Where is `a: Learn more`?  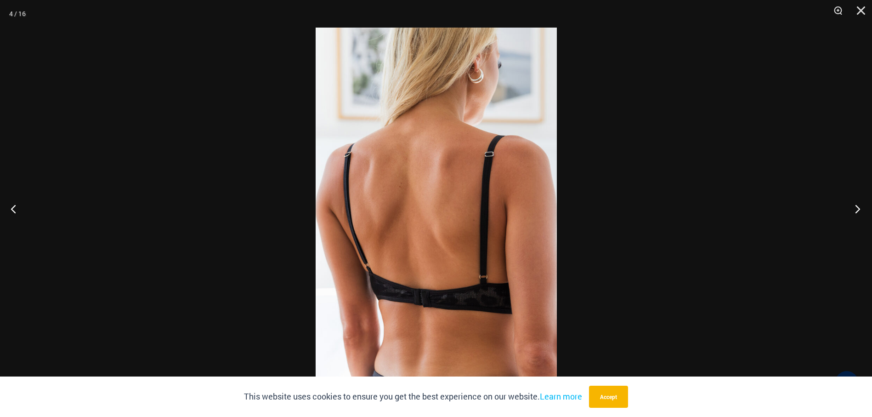 a: Learn more is located at coordinates (561, 396).